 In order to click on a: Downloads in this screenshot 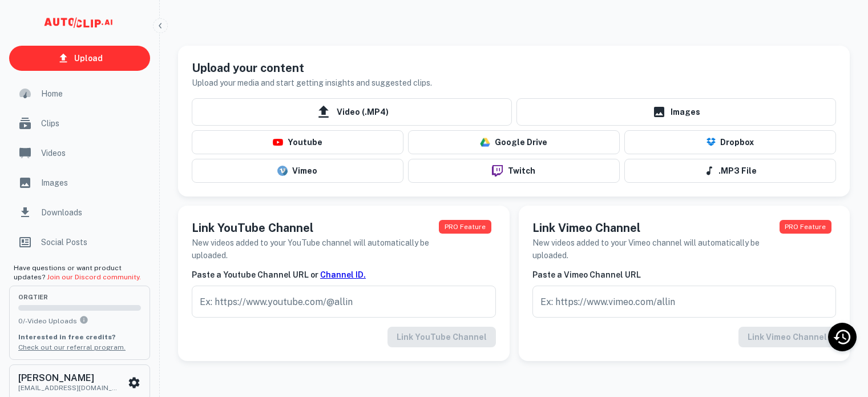, I will do `click(80, 213)`.